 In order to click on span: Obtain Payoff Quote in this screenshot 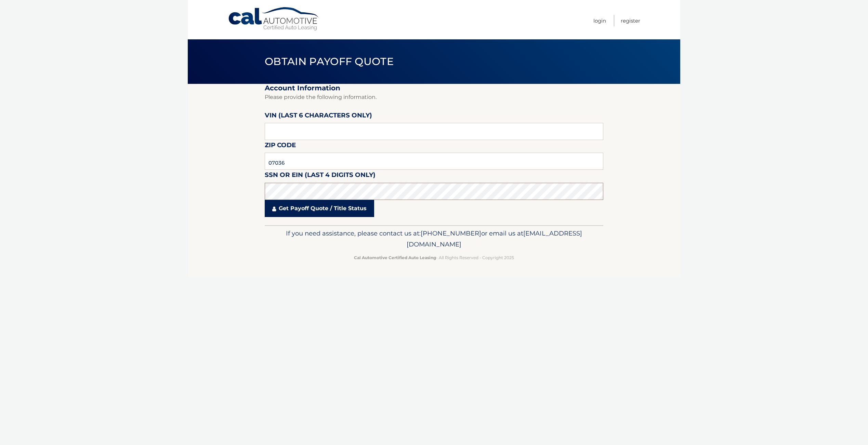, I will do `click(329, 61)`.